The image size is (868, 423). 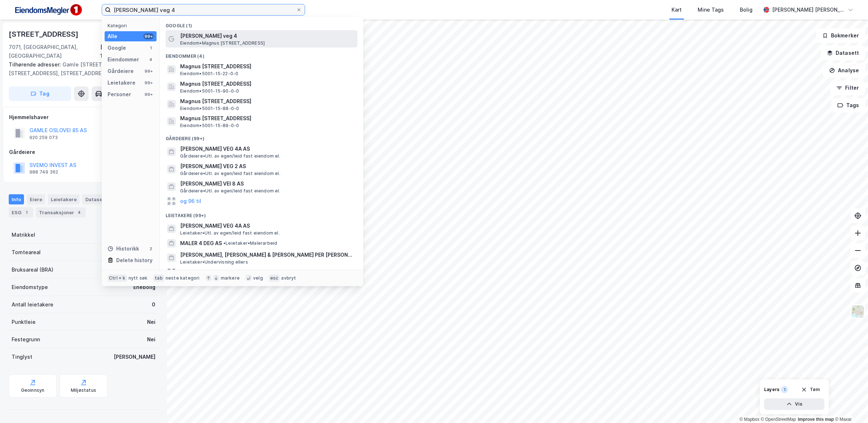 I want to click on a: Mapbox, so click(x=749, y=419).